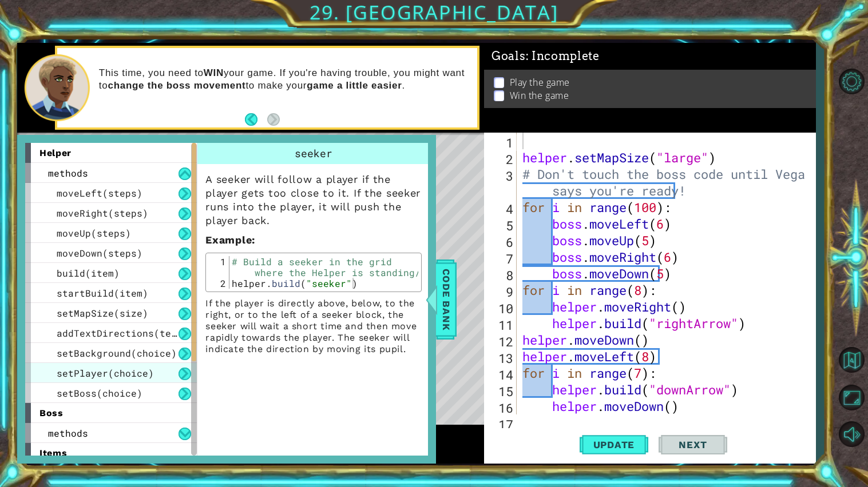  I want to click on span: Next, so click(692, 445).